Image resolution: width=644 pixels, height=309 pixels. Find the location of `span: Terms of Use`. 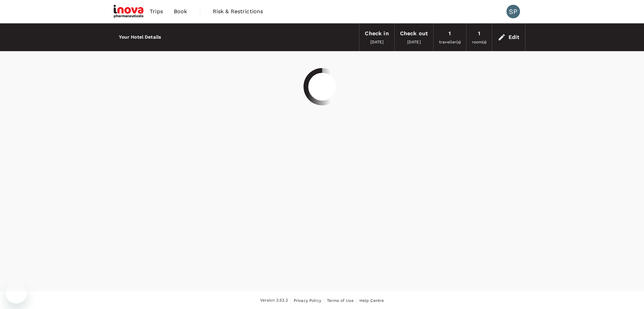

span: Terms of Use is located at coordinates (340, 301).